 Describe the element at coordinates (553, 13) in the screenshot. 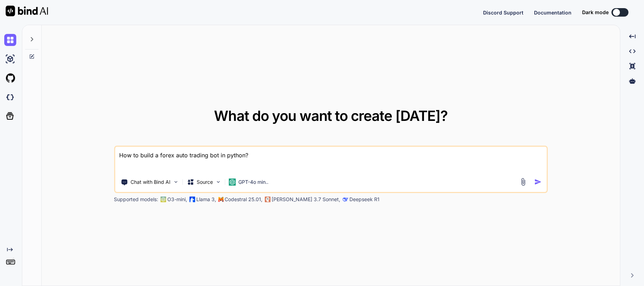

I see `button: Documentation` at that location.